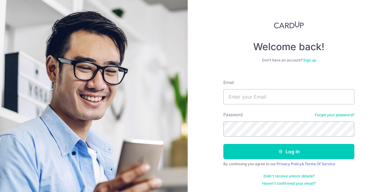  What do you see at coordinates (289, 47) in the screenshot?
I see `h4: Welcome back!` at bounding box center [289, 47].